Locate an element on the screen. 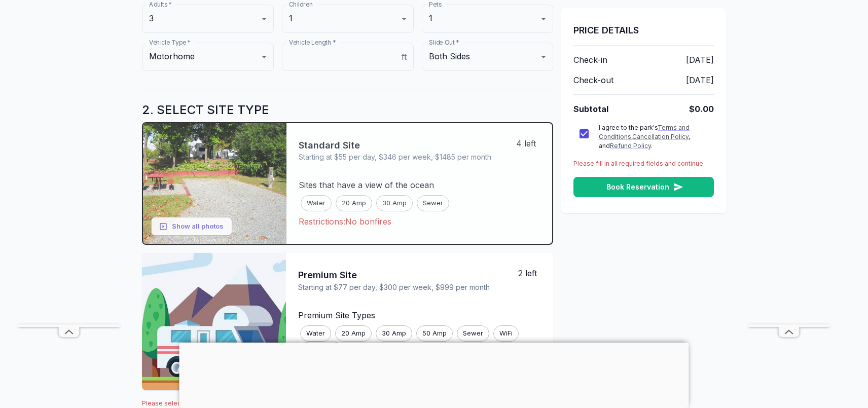  span: Standard Site is located at coordinates (407, 145).